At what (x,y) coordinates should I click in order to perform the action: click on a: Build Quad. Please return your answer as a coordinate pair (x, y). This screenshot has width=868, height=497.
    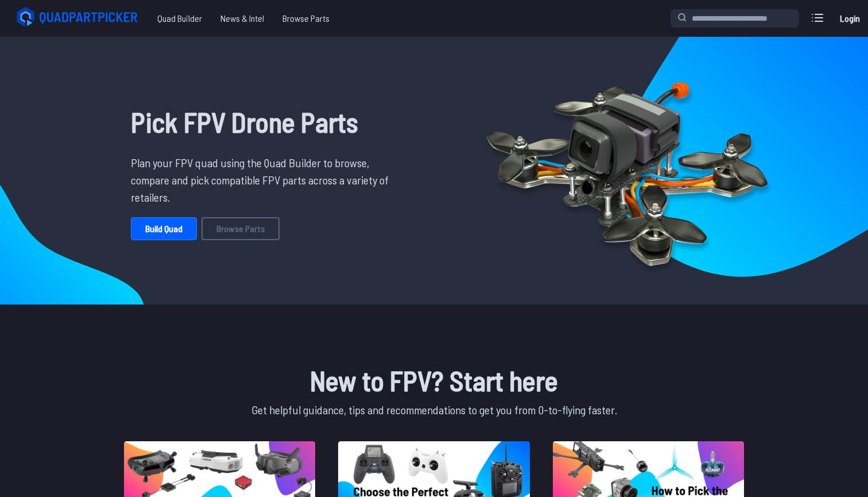
    Looking at the image, I should click on (164, 229).